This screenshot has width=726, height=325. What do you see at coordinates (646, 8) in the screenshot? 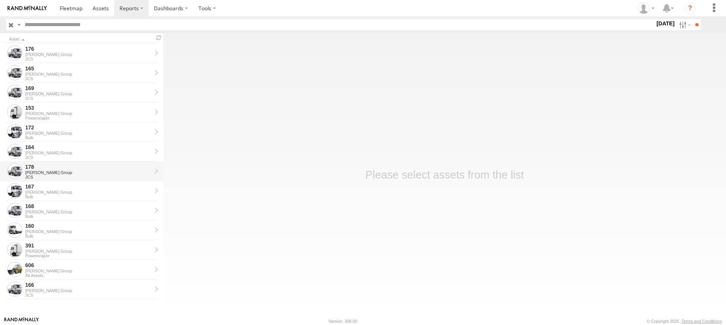
I see `div: Amin Vahidinezhad` at bounding box center [646, 8].